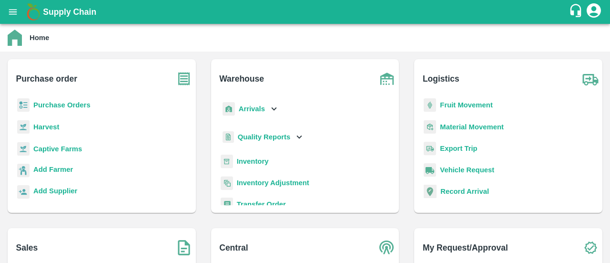  What do you see at coordinates (387, 79) in the screenshot?
I see `img: warehouse` at bounding box center [387, 79].